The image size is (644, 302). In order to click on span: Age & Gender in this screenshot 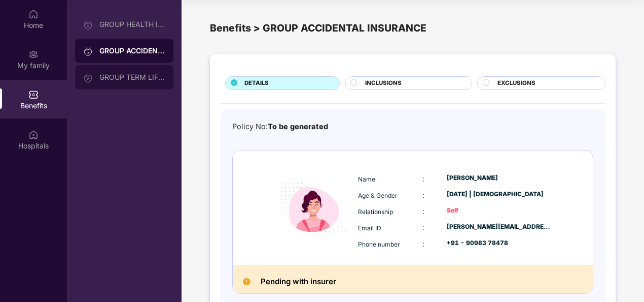, I will do `click(378, 195)`.